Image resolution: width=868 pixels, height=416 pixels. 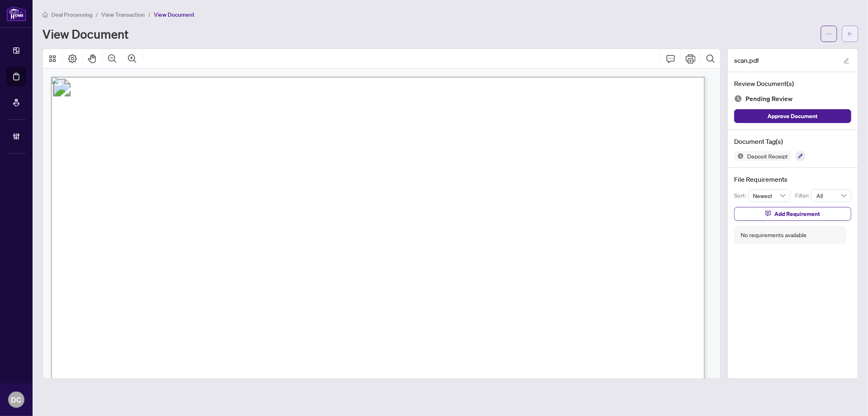 What do you see at coordinates (16, 14) in the screenshot?
I see `img: logo` at bounding box center [16, 14].